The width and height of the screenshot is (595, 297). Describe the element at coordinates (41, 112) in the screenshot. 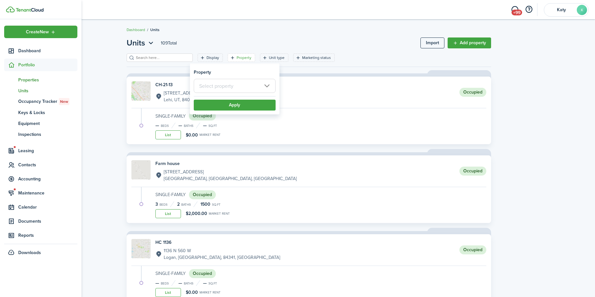

I see `a: Keys & Locks` at that location.